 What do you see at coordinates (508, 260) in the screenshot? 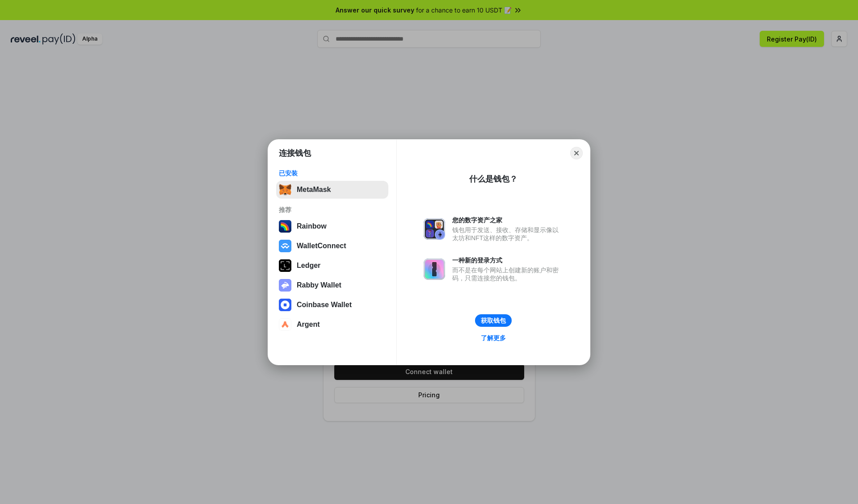
I see `div: 一种新的登录方式` at bounding box center [508, 260].